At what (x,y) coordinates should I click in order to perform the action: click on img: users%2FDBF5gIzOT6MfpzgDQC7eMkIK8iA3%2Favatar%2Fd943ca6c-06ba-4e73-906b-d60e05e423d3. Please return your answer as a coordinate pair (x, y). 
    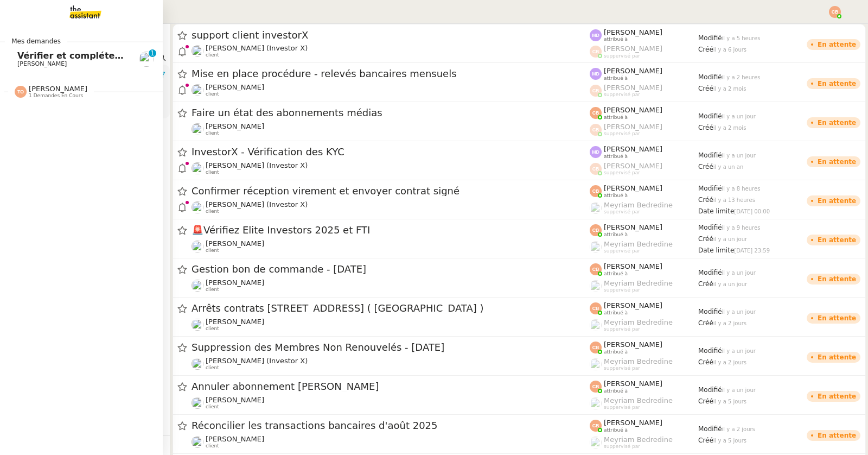
    Looking at the image, I should click on (197, 246).